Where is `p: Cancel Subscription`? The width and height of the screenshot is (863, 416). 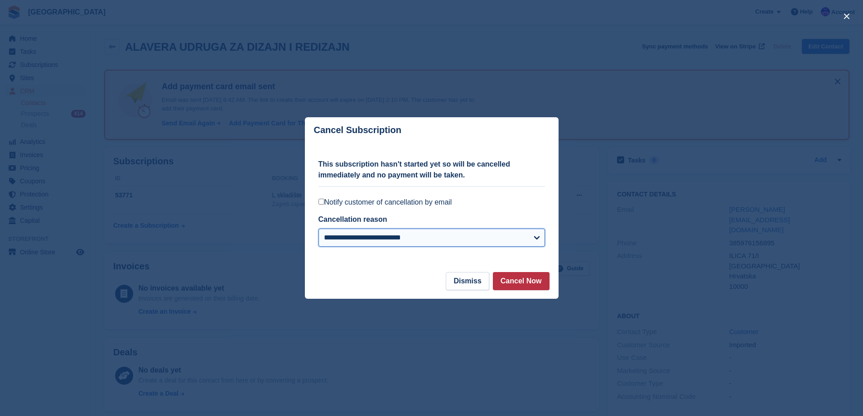 p: Cancel Subscription is located at coordinates (358, 130).